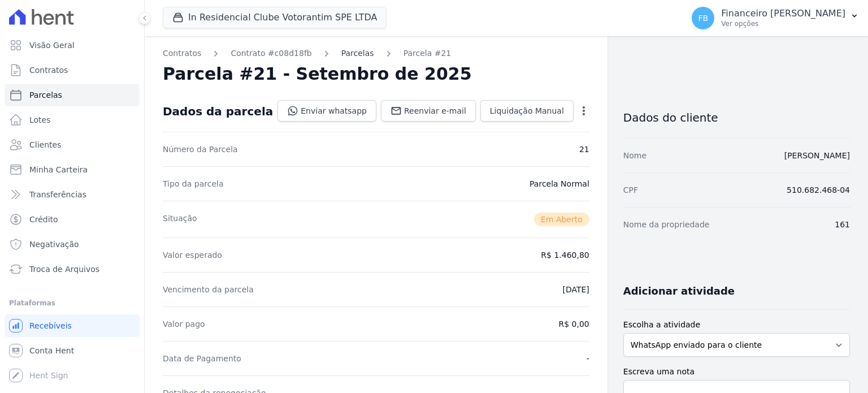 The image size is (868, 393). Describe the element at coordinates (376, 53) in the screenshot. I see `nav: Breadcrumb` at that location.